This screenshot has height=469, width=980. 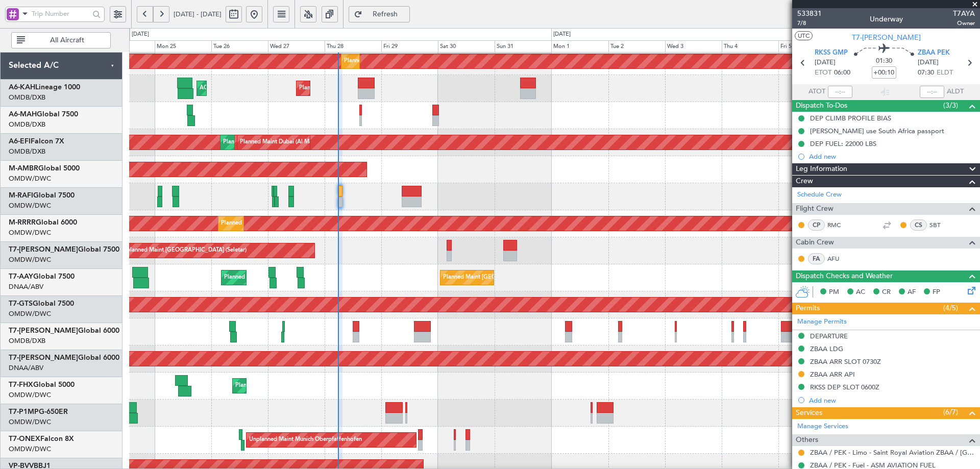 What do you see at coordinates (945, 73) in the screenshot?
I see `span: ELDT` at bounding box center [945, 73].